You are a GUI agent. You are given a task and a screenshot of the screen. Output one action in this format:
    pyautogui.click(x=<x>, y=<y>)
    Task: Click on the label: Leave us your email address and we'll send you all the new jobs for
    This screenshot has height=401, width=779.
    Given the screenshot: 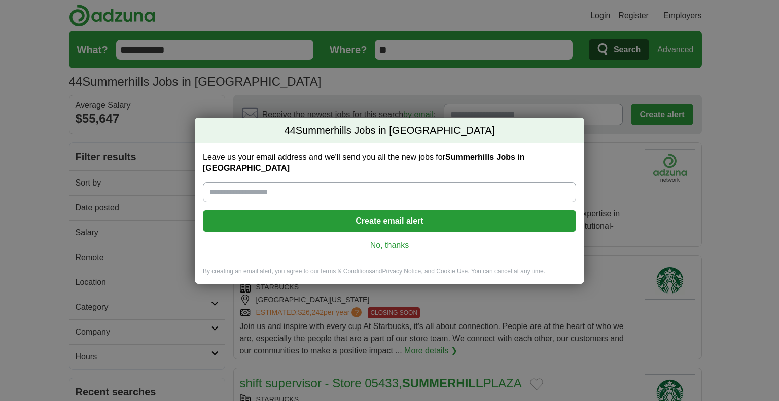 What is the action you would take?
    pyautogui.click(x=390, y=163)
    